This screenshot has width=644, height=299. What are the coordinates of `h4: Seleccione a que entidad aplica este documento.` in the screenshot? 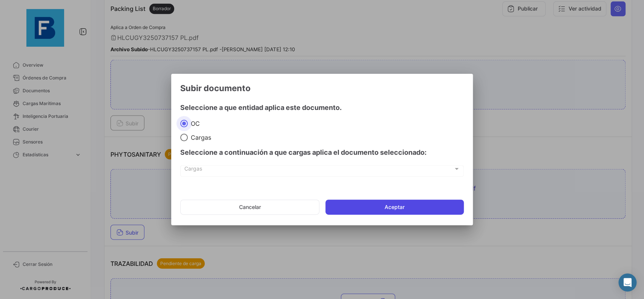 It's located at (322, 107).